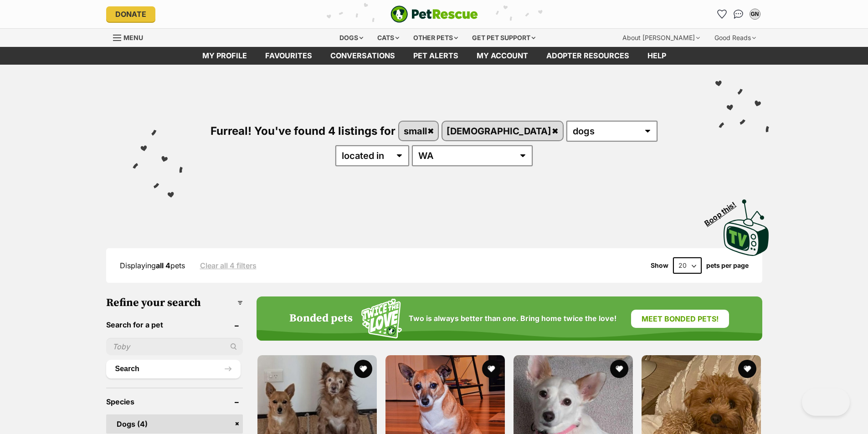  I want to click on a: Menu, so click(131, 37).